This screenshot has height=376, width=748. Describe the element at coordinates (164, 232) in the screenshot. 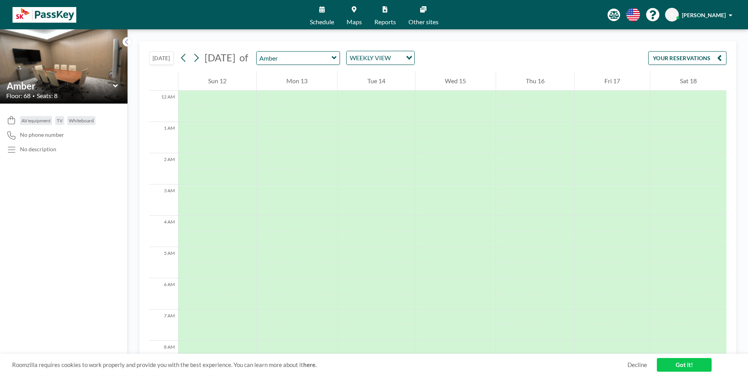

I see `div: 4 AM` at that location.